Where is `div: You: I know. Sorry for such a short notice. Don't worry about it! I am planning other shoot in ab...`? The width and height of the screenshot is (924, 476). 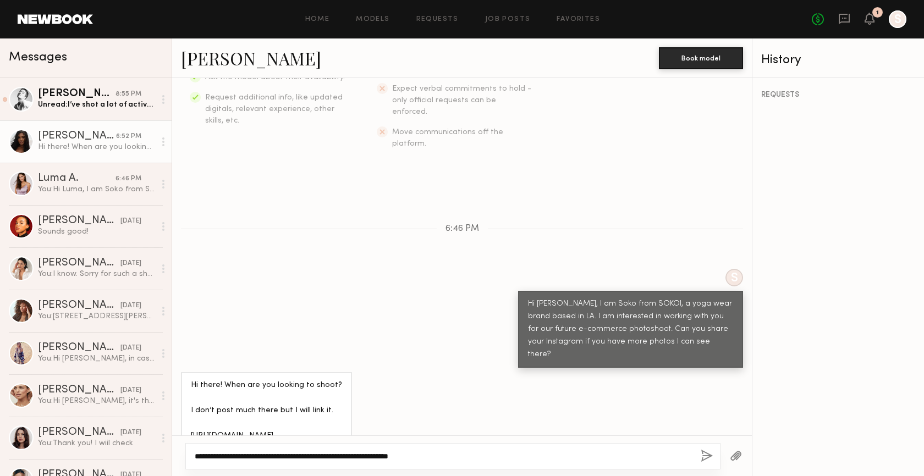
div: You: I know. Sorry for such a short notice. Don't worry about it! I am planning other shoot in ab... is located at coordinates (96, 274).